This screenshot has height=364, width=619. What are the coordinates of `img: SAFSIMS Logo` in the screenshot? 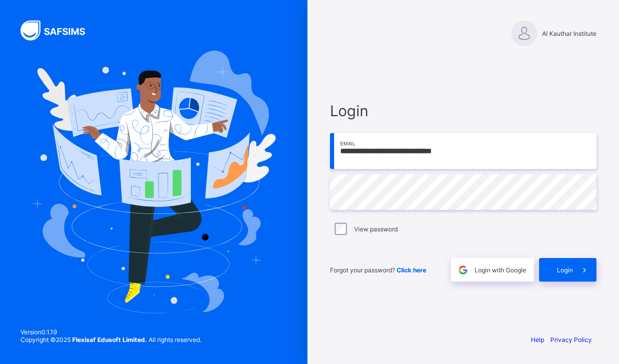 It's located at (59, 30).